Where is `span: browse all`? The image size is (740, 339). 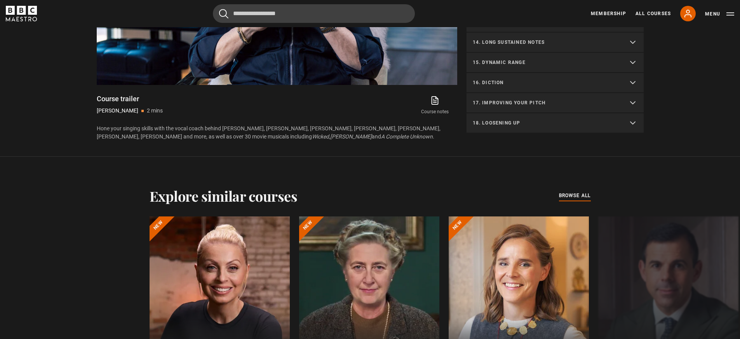
span: browse all is located at coordinates (575, 196).